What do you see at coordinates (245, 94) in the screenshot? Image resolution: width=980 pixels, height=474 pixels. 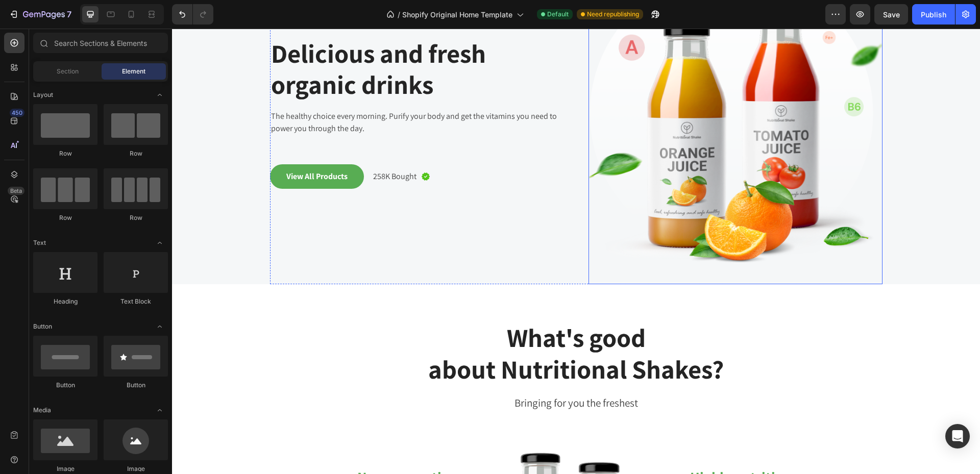 I see `p: The healthy choice every morning. Purify your body and get the vitamins you need to power you thr...` at bounding box center [245, 94].